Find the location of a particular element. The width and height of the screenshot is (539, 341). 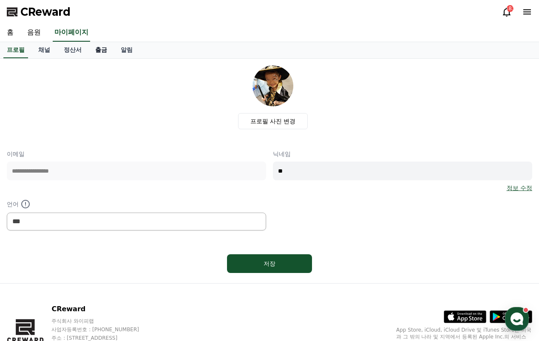

a: 정보 수정 is located at coordinates (519, 188).